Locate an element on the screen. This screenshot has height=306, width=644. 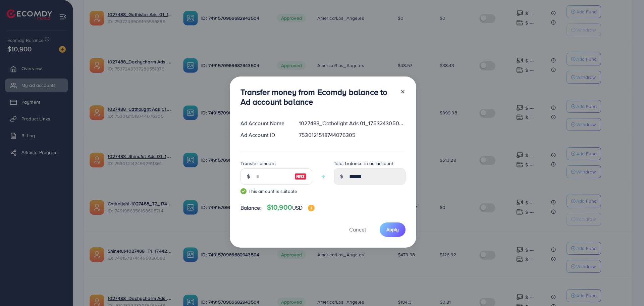
div: 7530121518744076305 is located at coordinates (352, 135).